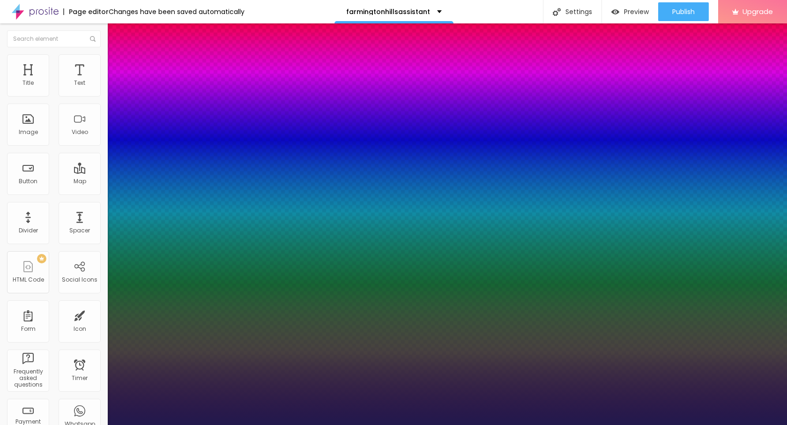 This screenshot has height=425, width=787. I want to click on div: Icon, so click(80, 329).